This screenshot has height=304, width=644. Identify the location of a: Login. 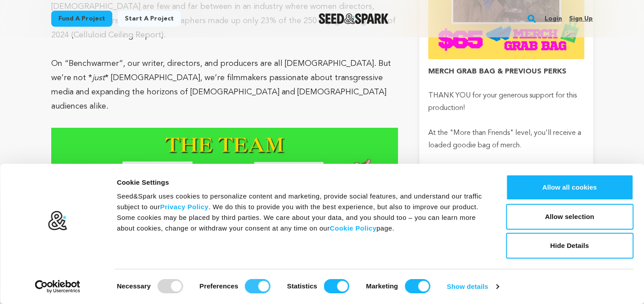
(553, 19).